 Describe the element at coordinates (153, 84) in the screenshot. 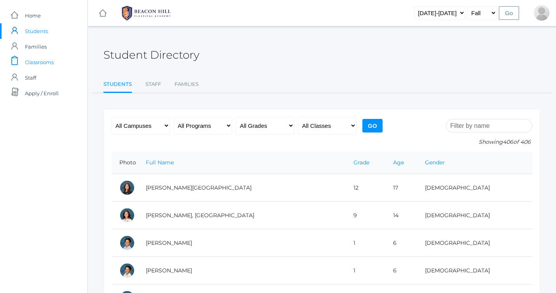

I see `a: Staff` at that location.